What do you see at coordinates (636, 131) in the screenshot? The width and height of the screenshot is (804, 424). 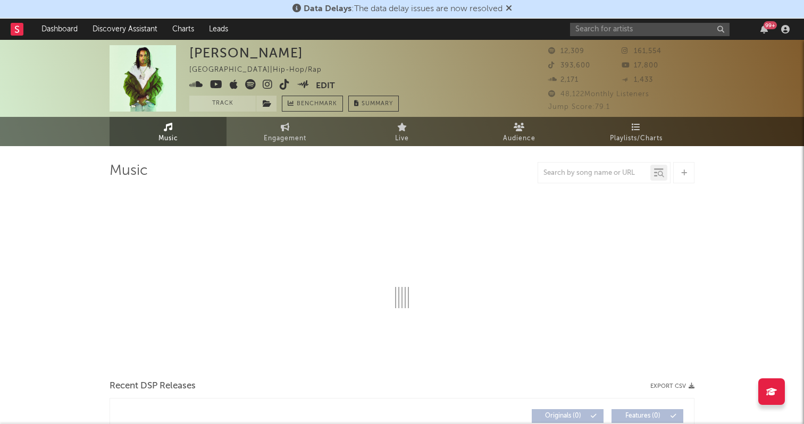 I see `a: Playlists/Charts` at bounding box center [636, 131].